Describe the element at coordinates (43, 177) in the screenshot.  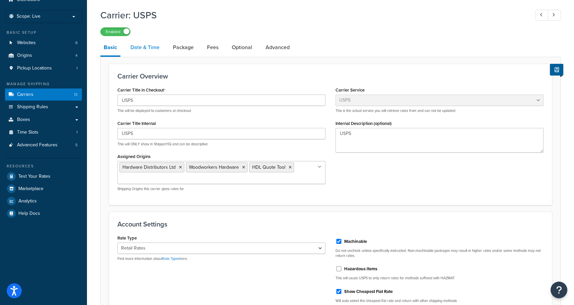
I see `a: Test Your Rates` at that location.